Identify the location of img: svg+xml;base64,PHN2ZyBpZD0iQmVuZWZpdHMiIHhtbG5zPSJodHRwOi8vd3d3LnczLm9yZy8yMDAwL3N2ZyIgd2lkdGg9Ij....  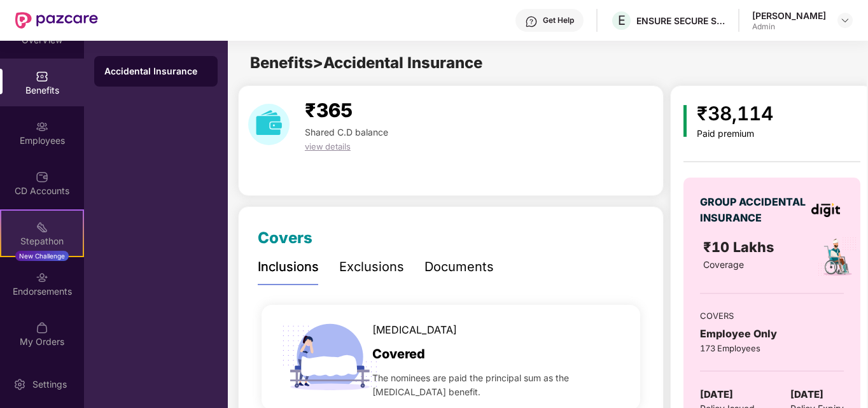
(42, 76).